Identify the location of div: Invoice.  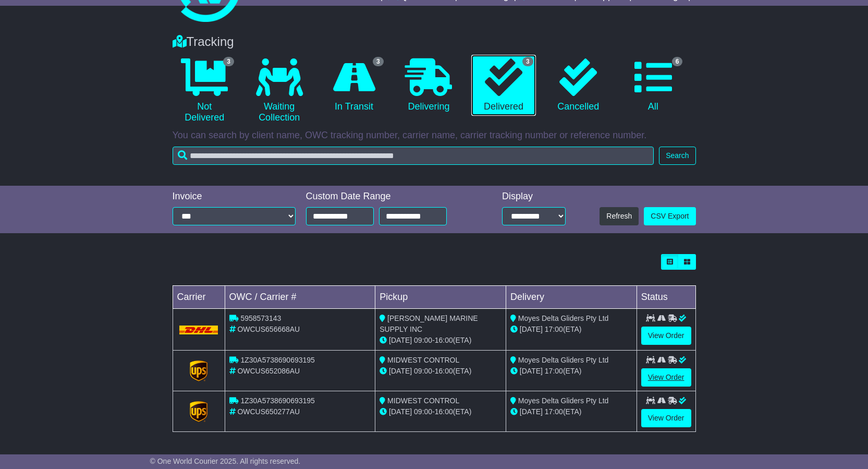
(234, 196).